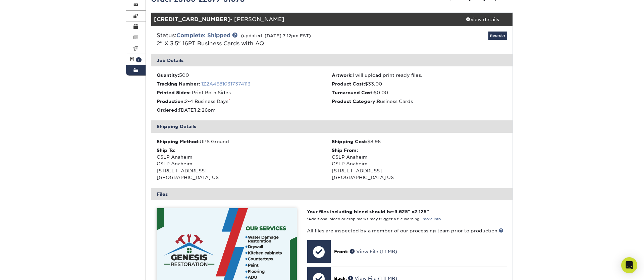  What do you see at coordinates (374, 219) in the screenshot?
I see `small: *Additional bleed or crop marks may trigger a file warning –` at bounding box center [374, 219].